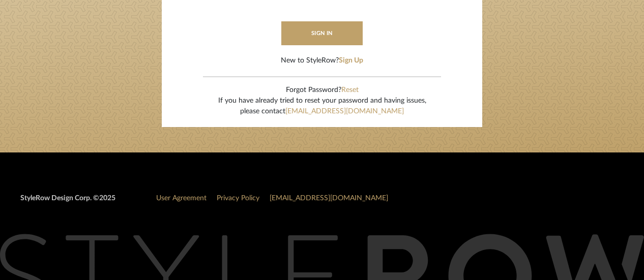 This screenshot has height=280, width=644. Describe the element at coordinates (67, 203) in the screenshot. I see `div: StyleRow Design Corp. ©2025` at that location.